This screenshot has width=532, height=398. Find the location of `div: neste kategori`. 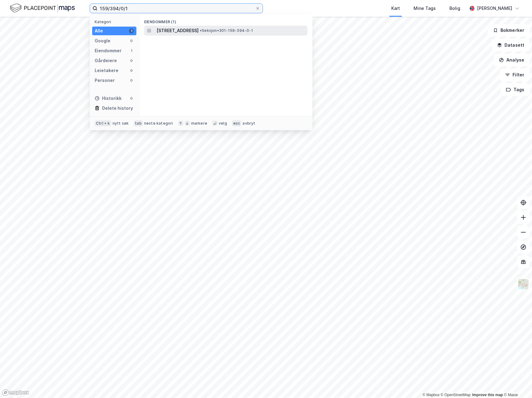

div: neste kategori is located at coordinates (159, 124).